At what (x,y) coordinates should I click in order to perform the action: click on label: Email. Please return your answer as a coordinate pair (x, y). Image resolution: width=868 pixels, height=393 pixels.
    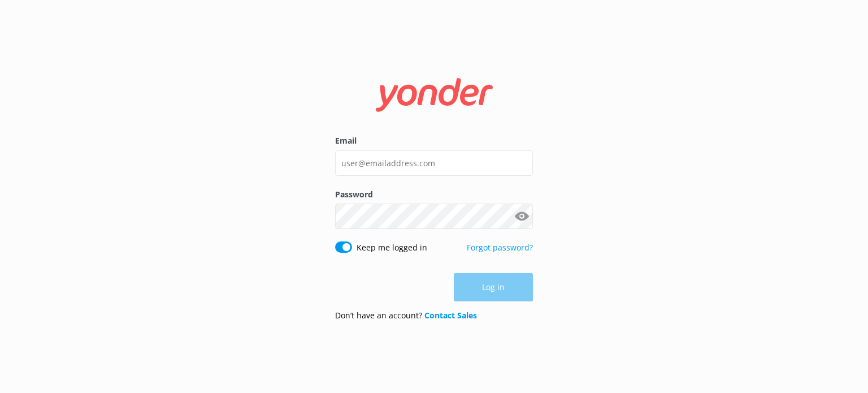
    Looking at the image, I should click on (434, 141).